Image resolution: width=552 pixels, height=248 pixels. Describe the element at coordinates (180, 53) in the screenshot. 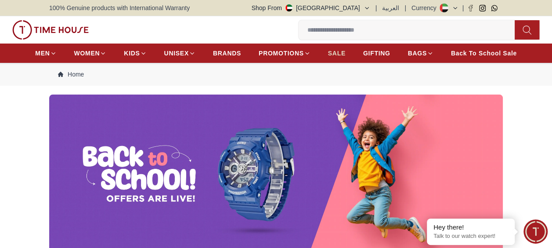

I see `a: UNISEX` at that location.